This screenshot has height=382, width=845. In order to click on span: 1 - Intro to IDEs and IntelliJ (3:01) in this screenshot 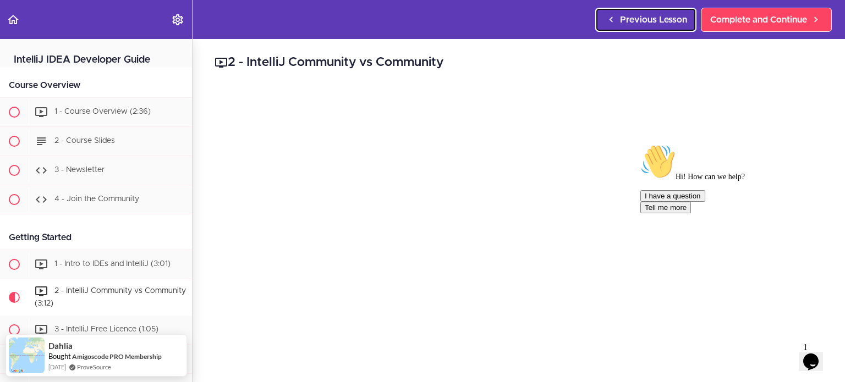, I will do `click(112, 264)`.